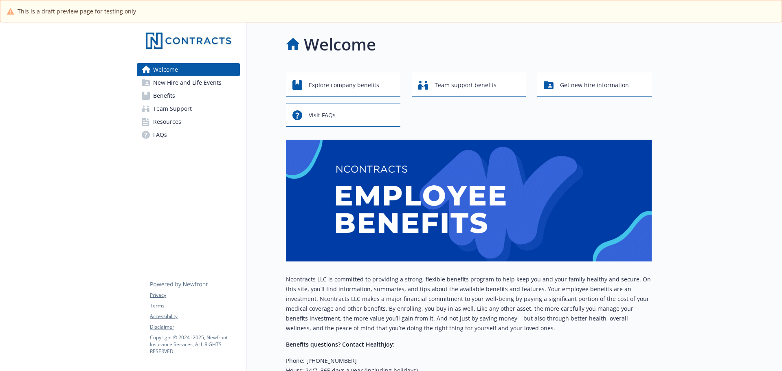 This screenshot has height=371, width=782. Describe the element at coordinates (594, 85) in the screenshot. I see `span: Get new hire information` at that location.